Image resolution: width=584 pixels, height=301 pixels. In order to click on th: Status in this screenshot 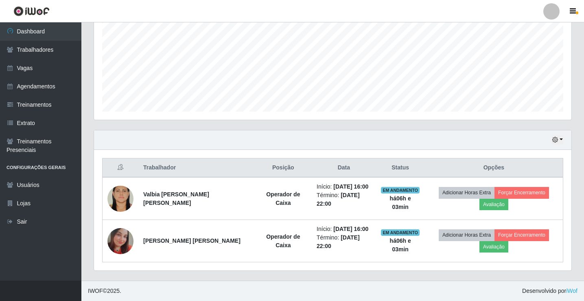, I will do `click(401, 168)`.